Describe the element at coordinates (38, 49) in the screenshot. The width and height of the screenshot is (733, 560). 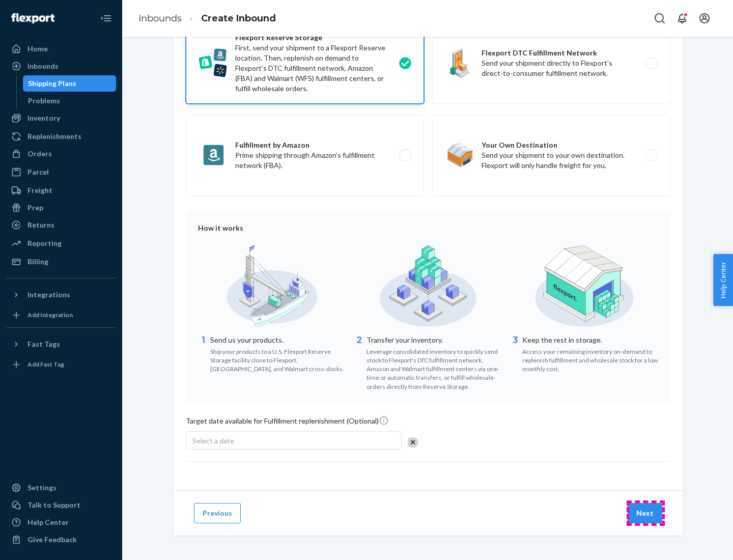
I see `div: Home` at that location.